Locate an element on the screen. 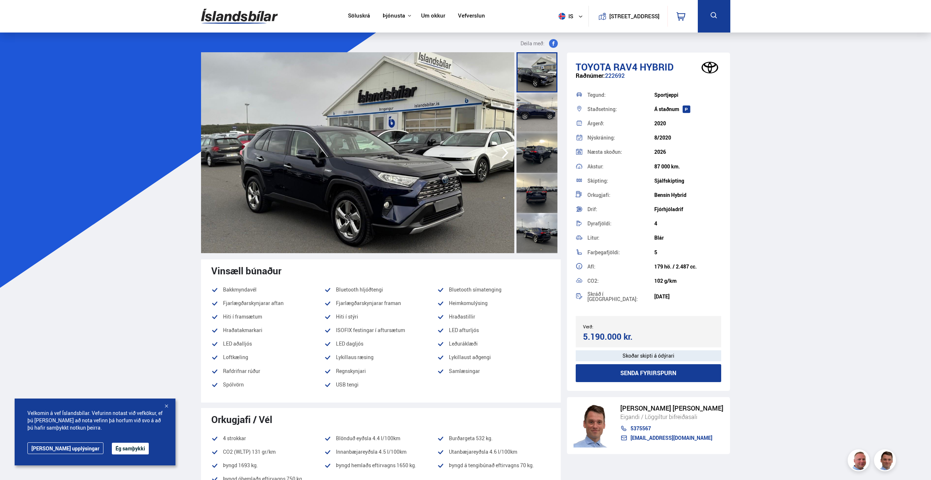 The image size is (931, 480). div: Næsta skoðun: is located at coordinates (621, 152).